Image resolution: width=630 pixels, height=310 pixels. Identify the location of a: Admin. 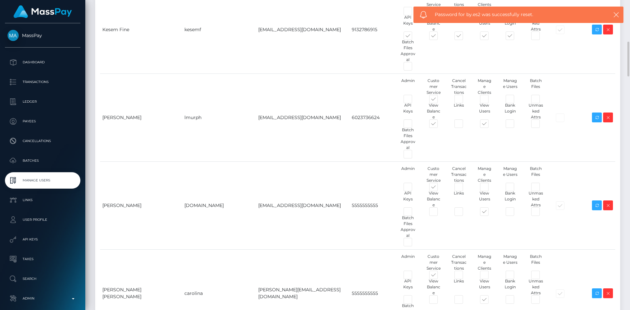
(43, 299).